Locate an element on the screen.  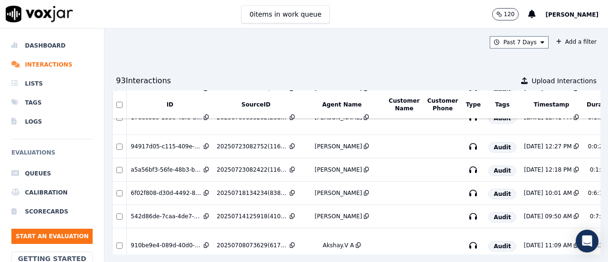
li: Interactions is located at coordinates (52, 65).